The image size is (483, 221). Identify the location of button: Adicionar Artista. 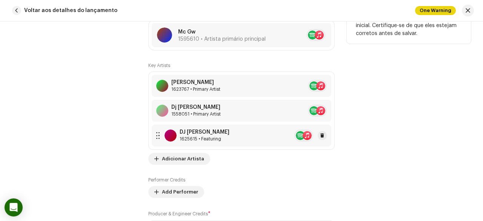
(179, 159).